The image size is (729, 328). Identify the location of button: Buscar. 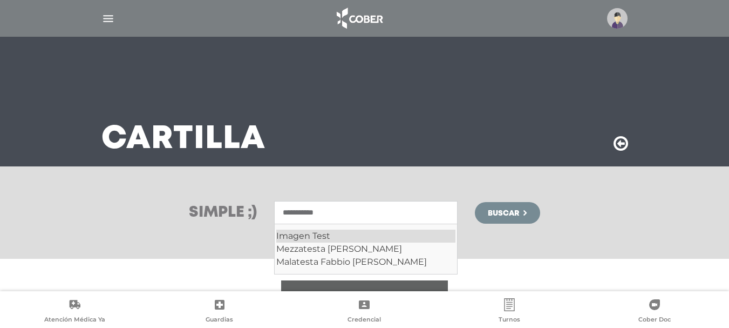
(507, 213).